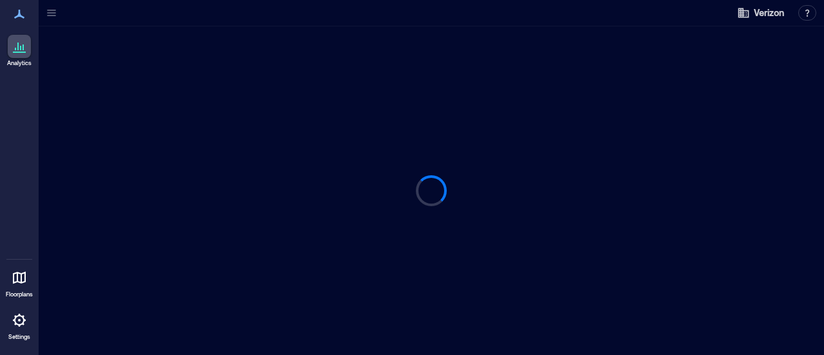 The image size is (824, 355). I want to click on span: Verizon, so click(769, 13).